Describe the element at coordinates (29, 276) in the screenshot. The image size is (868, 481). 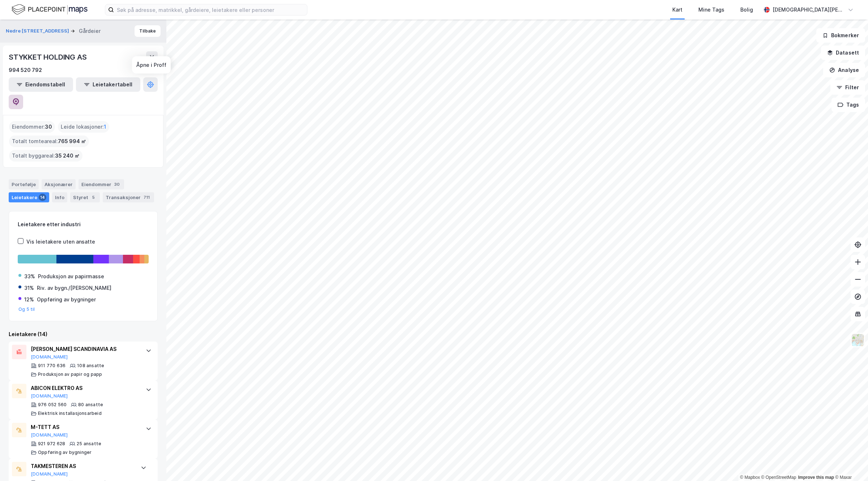
I see `div: 33%` at that location.